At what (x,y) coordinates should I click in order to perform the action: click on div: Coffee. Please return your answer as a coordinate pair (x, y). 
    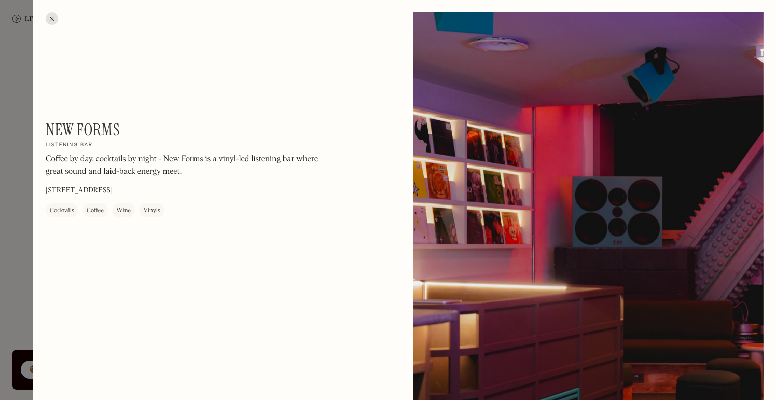
    Looking at the image, I should click on (95, 211).